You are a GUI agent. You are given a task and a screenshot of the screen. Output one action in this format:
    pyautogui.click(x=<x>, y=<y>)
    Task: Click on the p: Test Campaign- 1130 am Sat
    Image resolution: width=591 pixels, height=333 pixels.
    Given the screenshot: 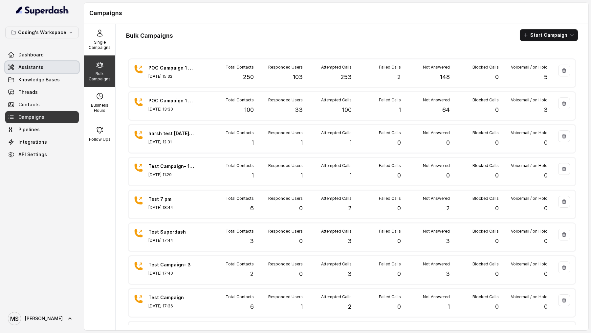 What is the action you would take?
    pyautogui.click(x=172, y=167)
    